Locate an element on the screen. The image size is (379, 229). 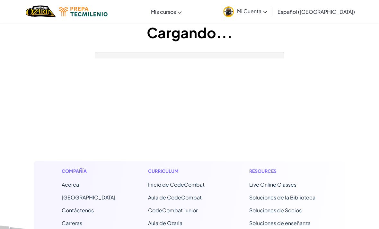
a: Carreras is located at coordinates (72, 223).